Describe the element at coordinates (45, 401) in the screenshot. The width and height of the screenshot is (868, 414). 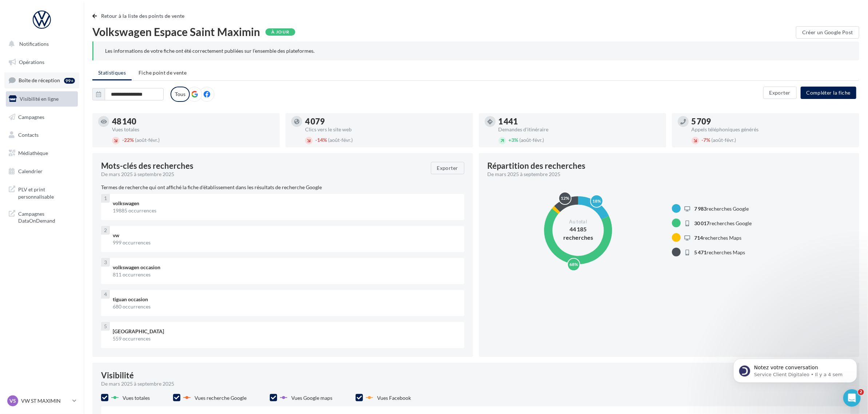
I see `p: VW ST MAXIMIN` at that location.